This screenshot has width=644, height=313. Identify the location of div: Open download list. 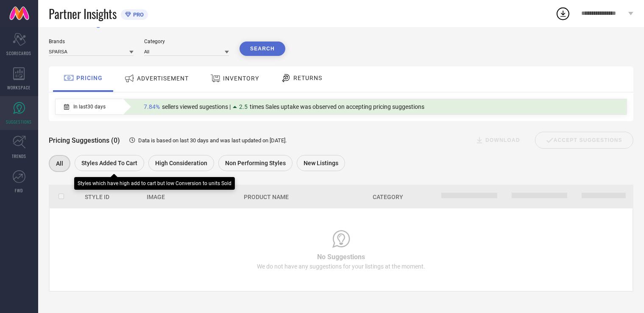
(563, 13).